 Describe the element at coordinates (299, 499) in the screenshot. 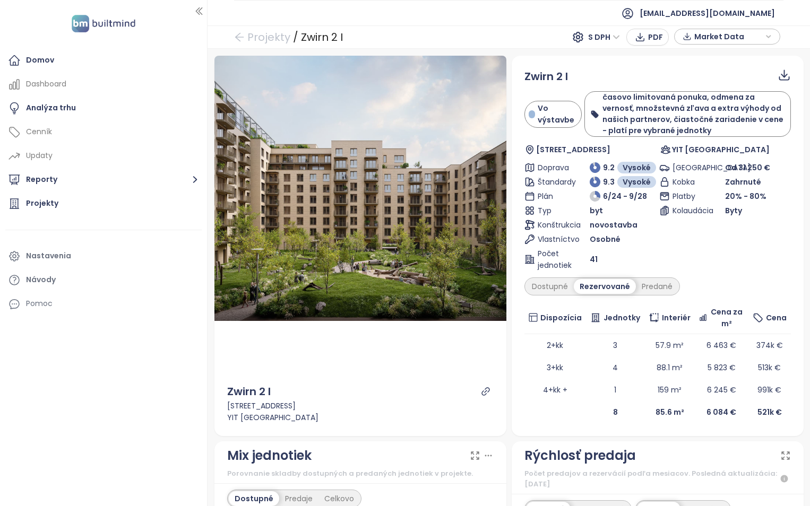

I see `div: Predaje` at that location.